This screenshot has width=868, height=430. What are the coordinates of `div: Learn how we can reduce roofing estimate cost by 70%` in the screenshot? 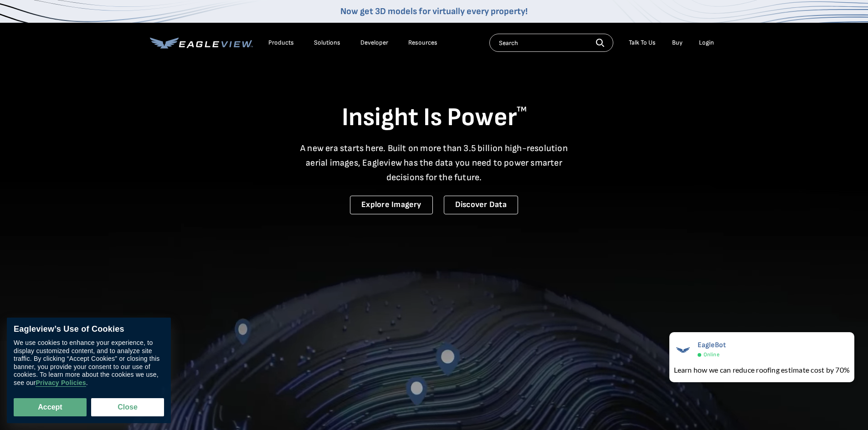 It's located at (761, 370).